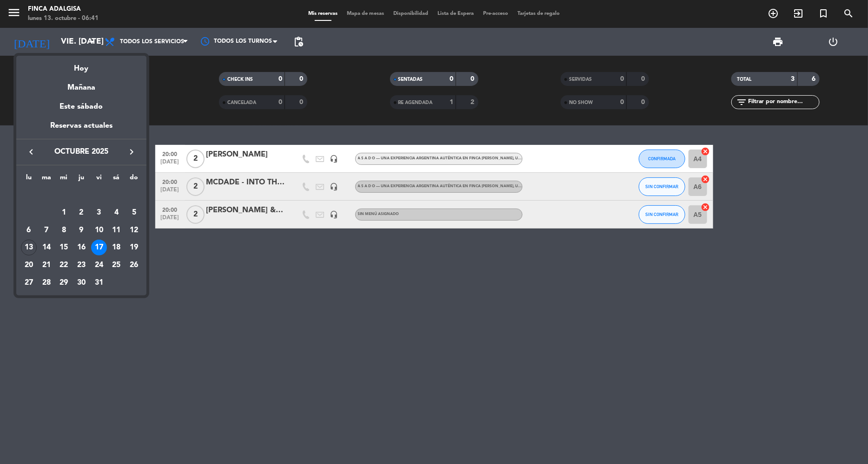 This screenshot has height=464, width=868. What do you see at coordinates (134, 265) in the screenshot?
I see `div: 26` at bounding box center [134, 265].